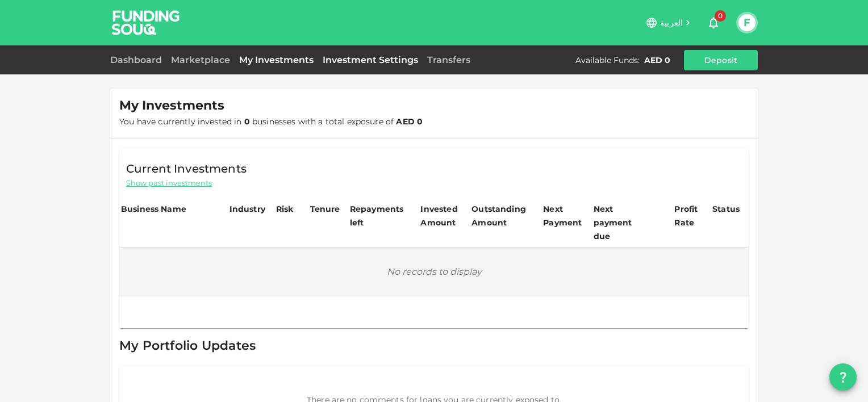 This screenshot has width=868, height=402. Describe the element at coordinates (200, 59) in the screenshot. I see `a: Marketplace` at that location.